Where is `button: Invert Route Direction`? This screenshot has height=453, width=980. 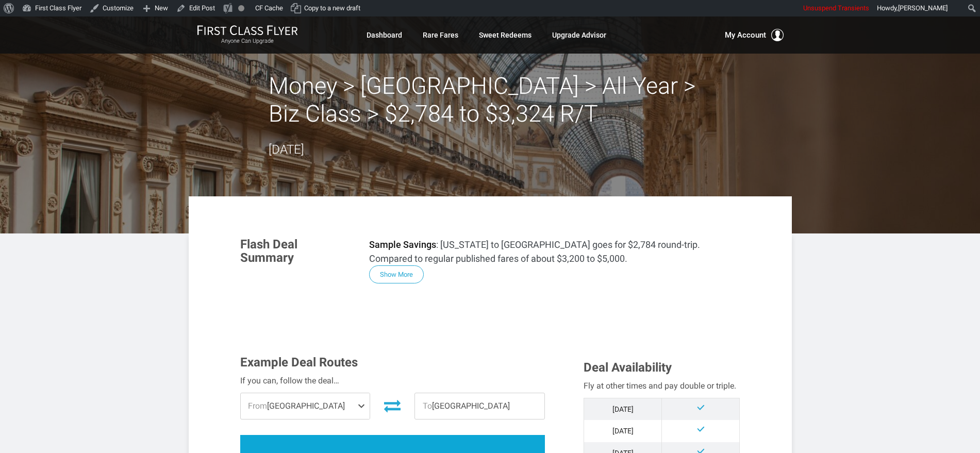
button: Invert Route Direction is located at coordinates (392, 406).